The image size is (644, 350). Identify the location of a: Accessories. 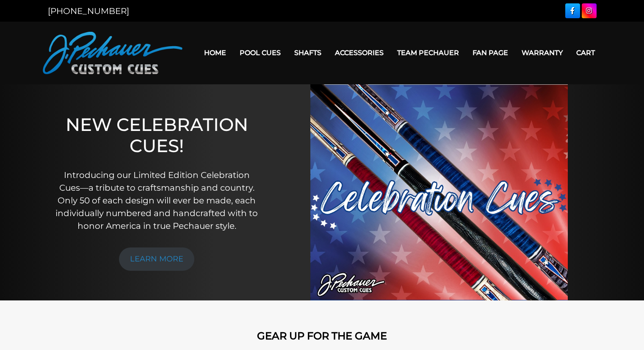
(359, 53).